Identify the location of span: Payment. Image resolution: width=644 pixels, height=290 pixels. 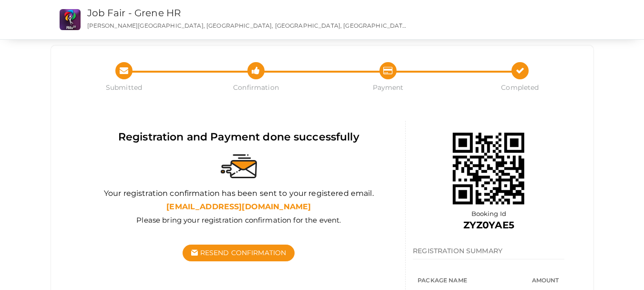
(389, 88).